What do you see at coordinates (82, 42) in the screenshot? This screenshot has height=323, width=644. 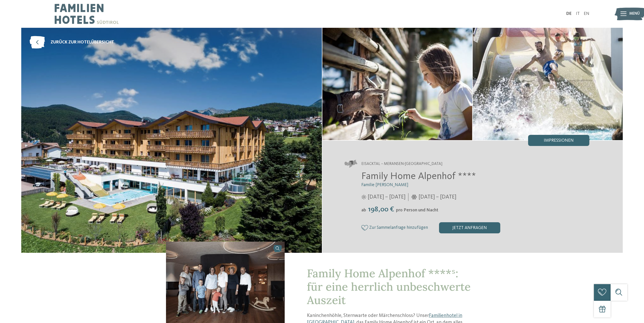 I see `span: zurück zur Hotelübersicht` at bounding box center [82, 42].